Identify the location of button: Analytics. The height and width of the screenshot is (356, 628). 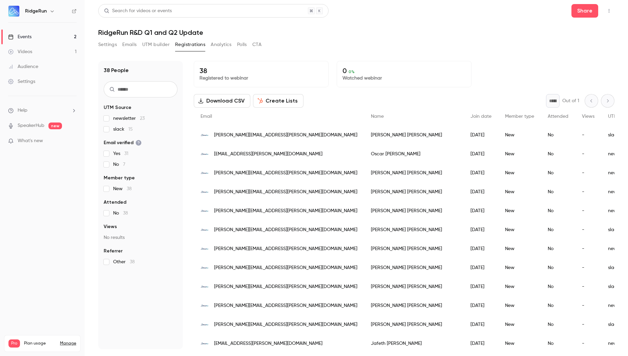
(221, 45).